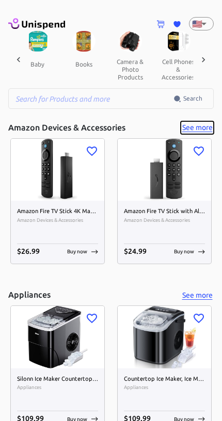  What do you see at coordinates (28, 251) in the screenshot?
I see `span: $ 26.99` at bounding box center [28, 251].